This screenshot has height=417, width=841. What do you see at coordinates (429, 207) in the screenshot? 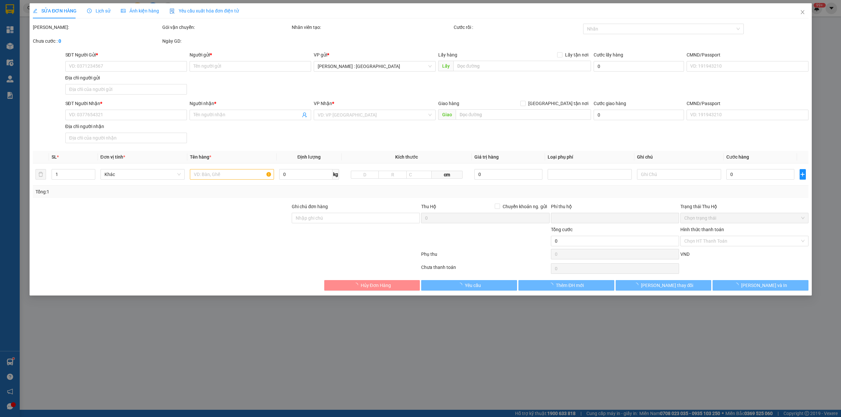
I see `span: Thu Hộ` at bounding box center [429, 207].